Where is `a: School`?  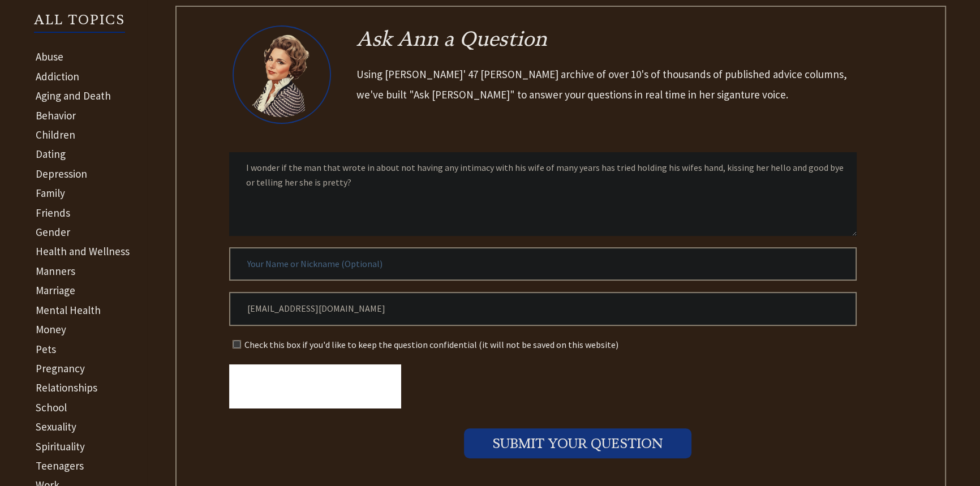 a: School is located at coordinates (51, 407).